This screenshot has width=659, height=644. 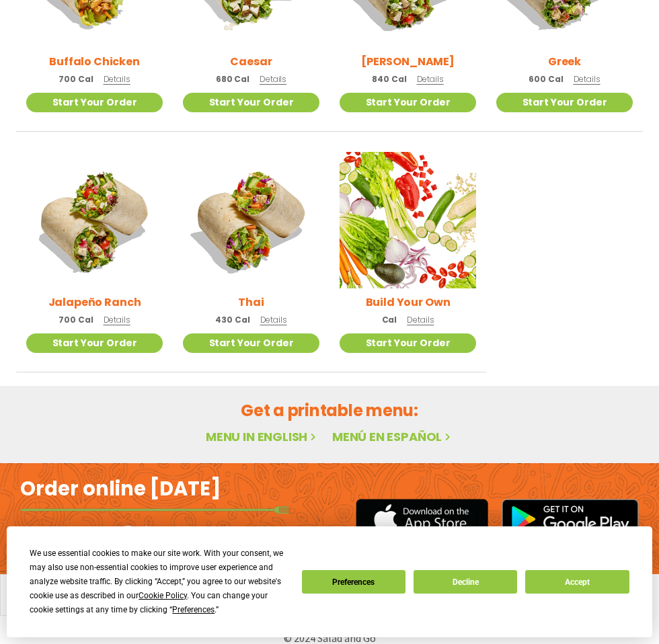 What do you see at coordinates (163, 596) in the screenshot?
I see `span: Cookie Policy` at bounding box center [163, 596].